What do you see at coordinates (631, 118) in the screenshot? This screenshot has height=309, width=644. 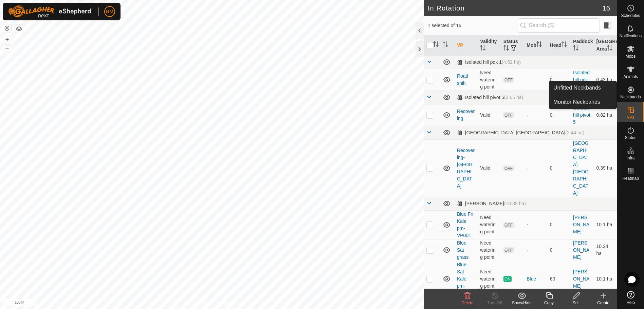 I see `span: VPs` at bounding box center [631, 118].